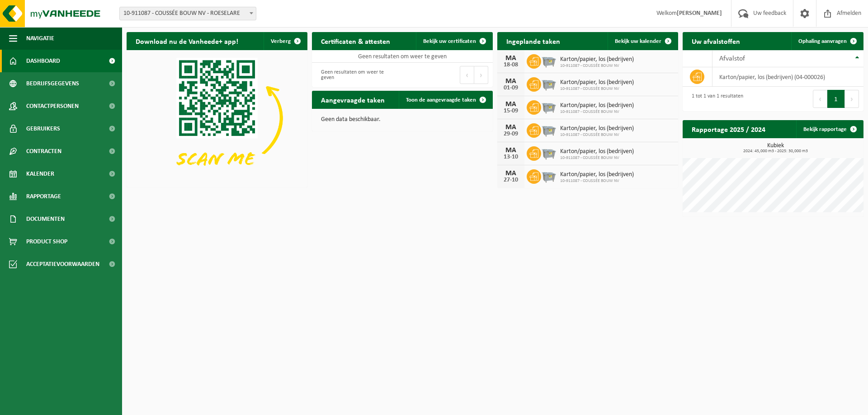 This screenshot has height=415, width=868. I want to click on a: Ophaling aanvragen, so click(827, 41).